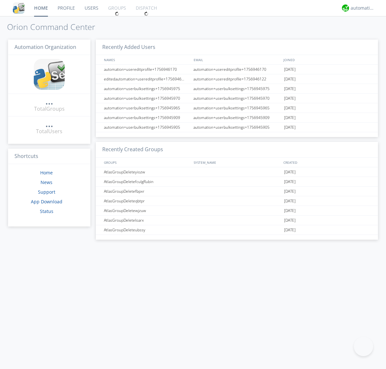 The width and height of the screenshot is (386, 369). What do you see at coordinates (345, 8) in the screenshot?
I see `img: d2d01cd9b4174d08988066c6d424eccd` at bounding box center [345, 8].